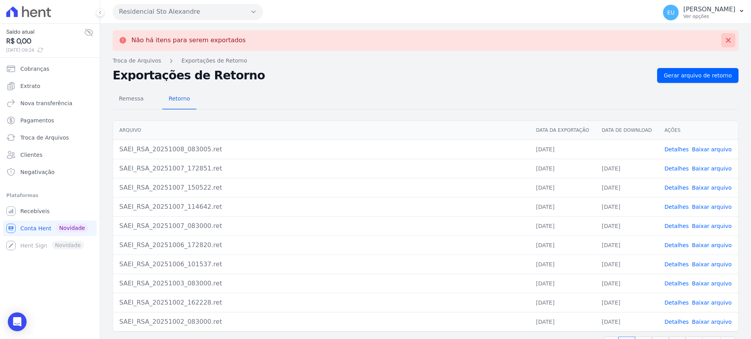 The height and width of the screenshot is (339, 751). I want to click on span: Retorno, so click(179, 99).